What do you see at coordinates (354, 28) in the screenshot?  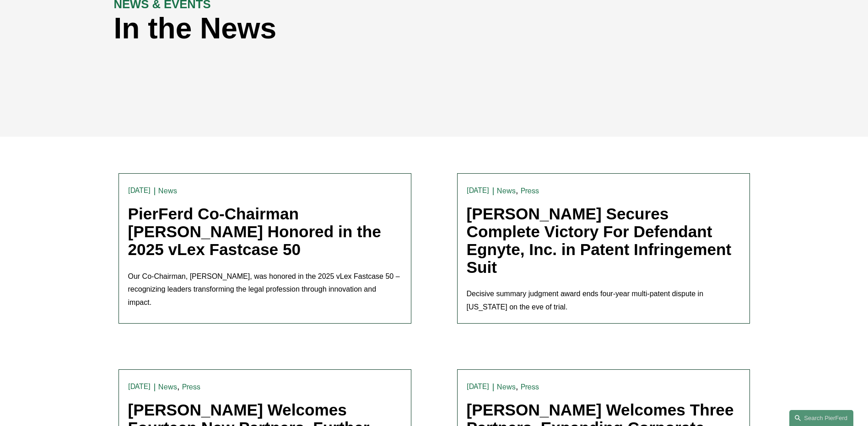 I see `h1: In the News` at bounding box center [354, 28].